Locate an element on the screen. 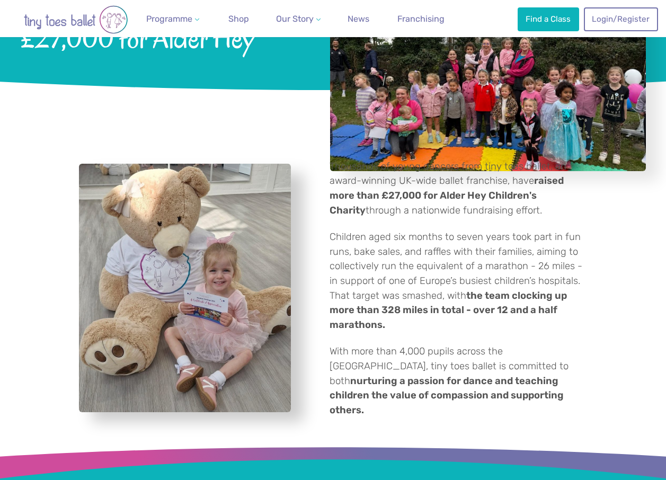  span: Shop is located at coordinates (238, 19).